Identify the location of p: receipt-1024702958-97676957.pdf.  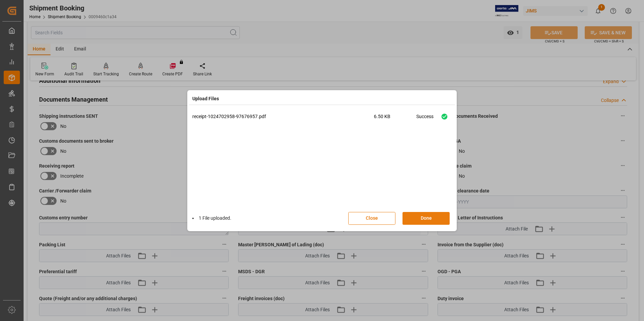
(283, 116).